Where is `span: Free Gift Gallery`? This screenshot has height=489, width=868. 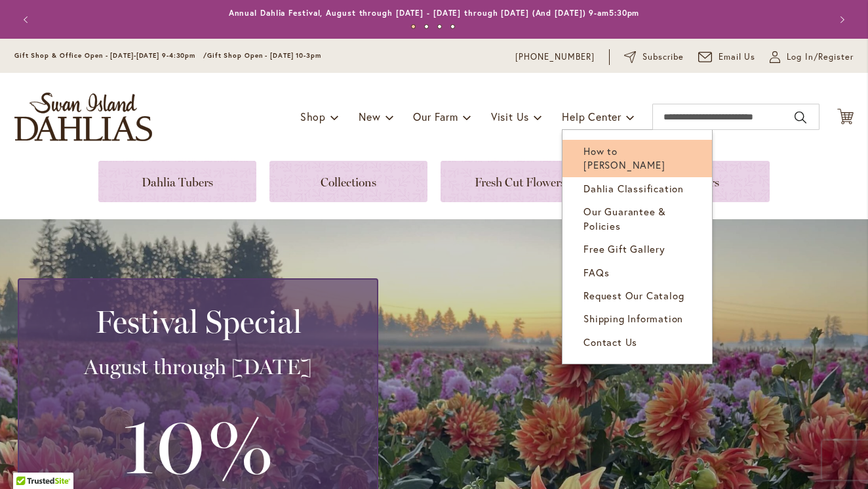
span: Free Gift Gallery is located at coordinates (624, 248).